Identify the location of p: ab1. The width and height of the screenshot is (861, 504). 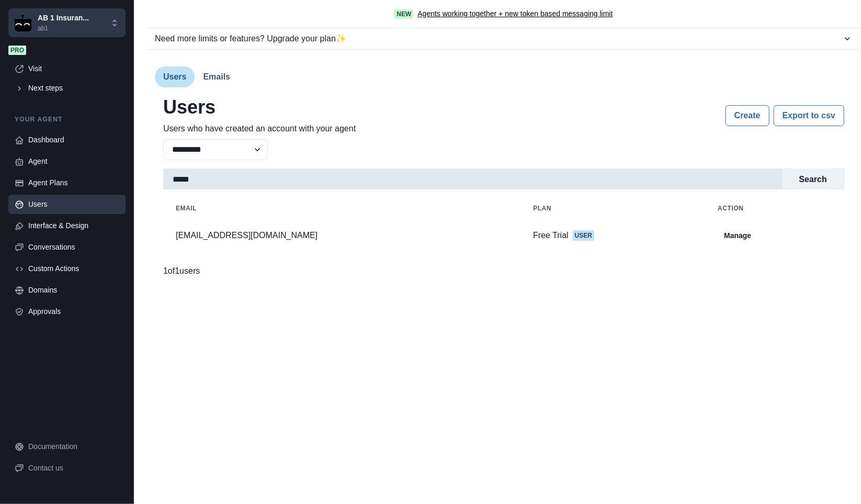
(63, 28).